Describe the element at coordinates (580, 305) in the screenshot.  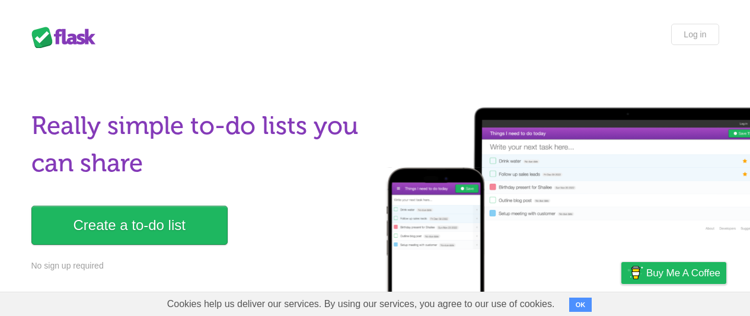
I see `button: OK` at that location.